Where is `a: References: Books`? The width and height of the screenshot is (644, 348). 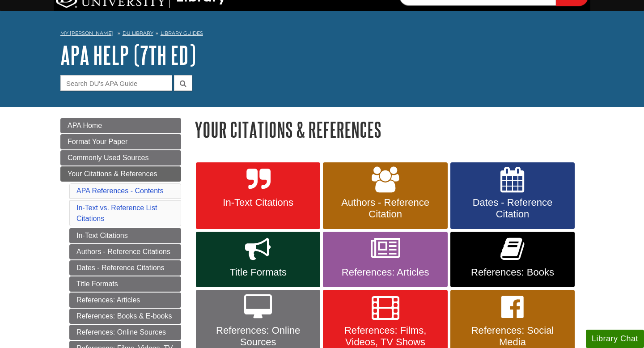
a: References: Books is located at coordinates (512, 260).